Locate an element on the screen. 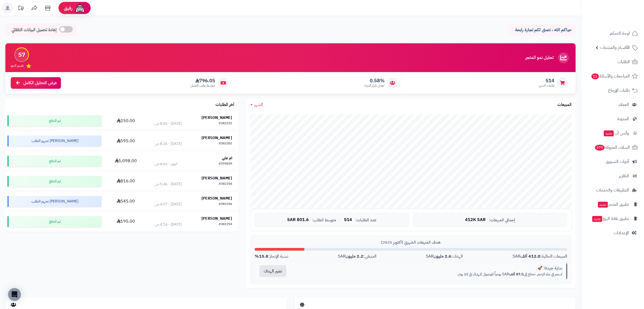 This screenshot has width=644, height=309. span: المراجعات والأسئلة is located at coordinates (610, 76).